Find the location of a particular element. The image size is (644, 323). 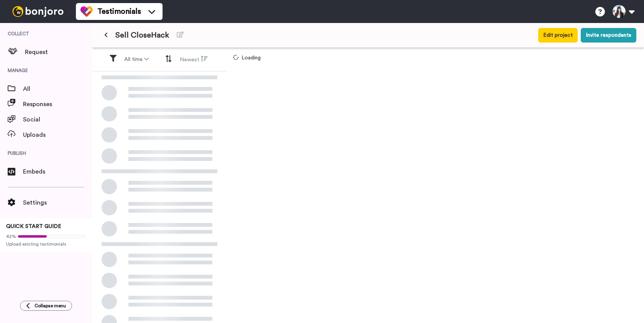

span: Upload existing testimonials is located at coordinates (46, 244).